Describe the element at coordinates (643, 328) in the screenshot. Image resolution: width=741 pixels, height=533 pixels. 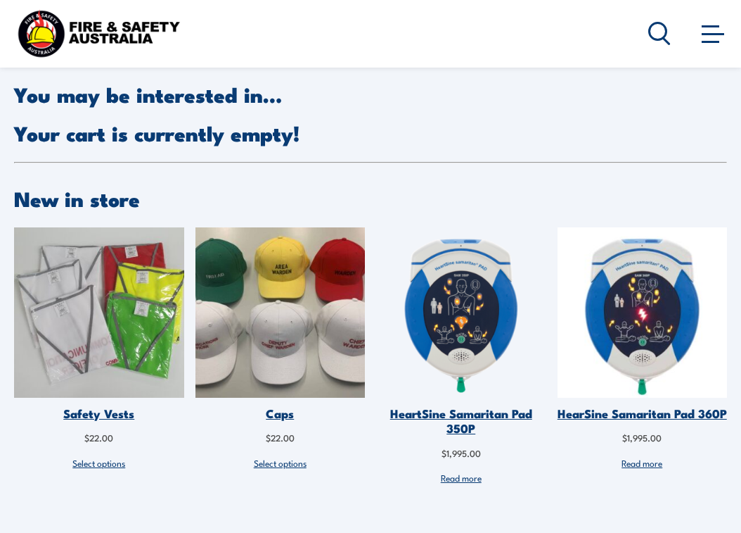
I see `a: HearSine Samaritan Pad 360P HearSine Samaritan Pad 360P` at that location.